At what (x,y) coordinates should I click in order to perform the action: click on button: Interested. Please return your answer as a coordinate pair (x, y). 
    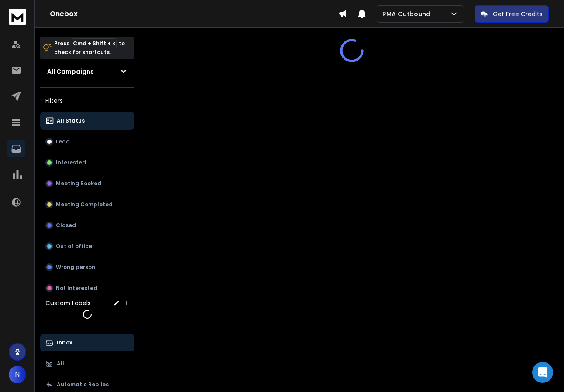
    Looking at the image, I should click on (87, 163).